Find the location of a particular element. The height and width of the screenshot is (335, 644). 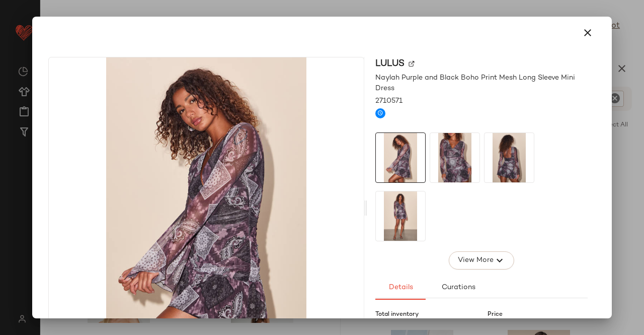

span: View More is located at coordinates (475, 261).